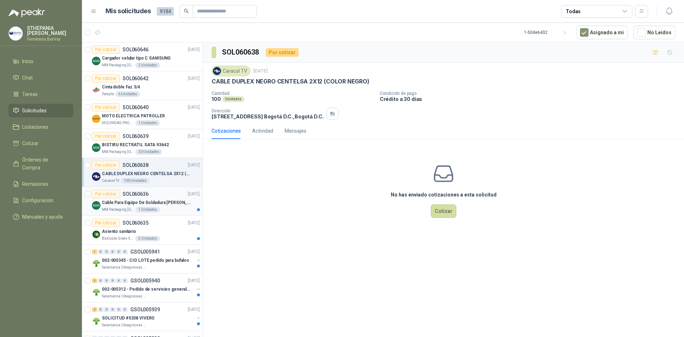  I want to click on div: 100 Unidades, so click(135, 181).